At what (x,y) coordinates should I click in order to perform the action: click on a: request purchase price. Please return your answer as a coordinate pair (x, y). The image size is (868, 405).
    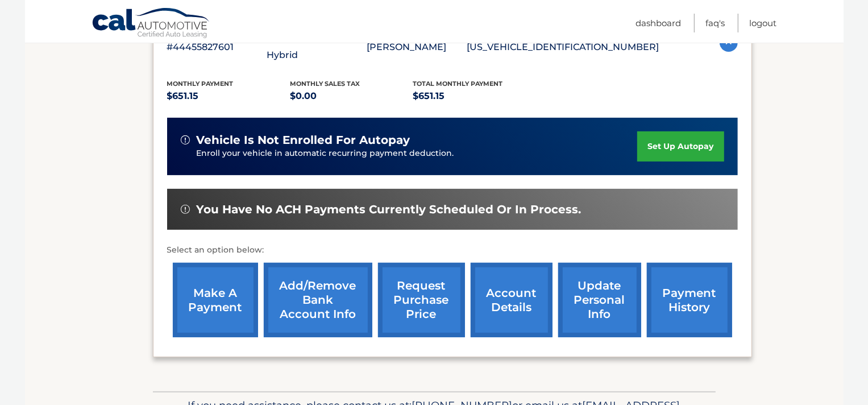
    Looking at the image, I should click on (422, 300).